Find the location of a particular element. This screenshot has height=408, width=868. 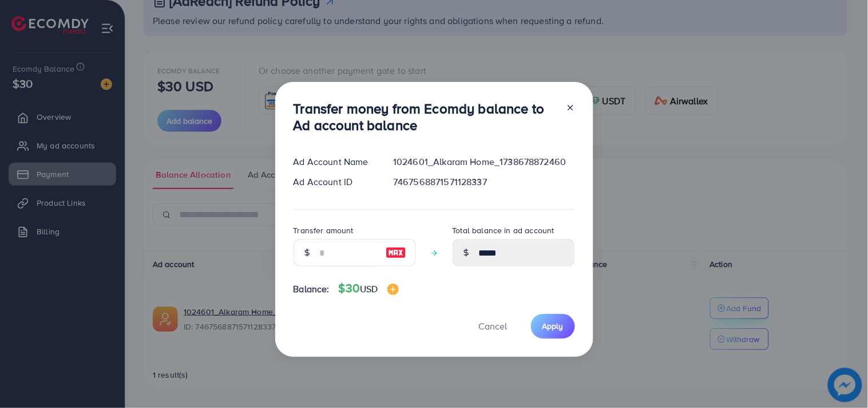

span: Cancel is located at coordinates (493, 326).